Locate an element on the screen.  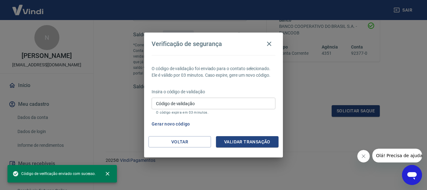
p: Insira o código de validação is located at coordinates (214, 92).